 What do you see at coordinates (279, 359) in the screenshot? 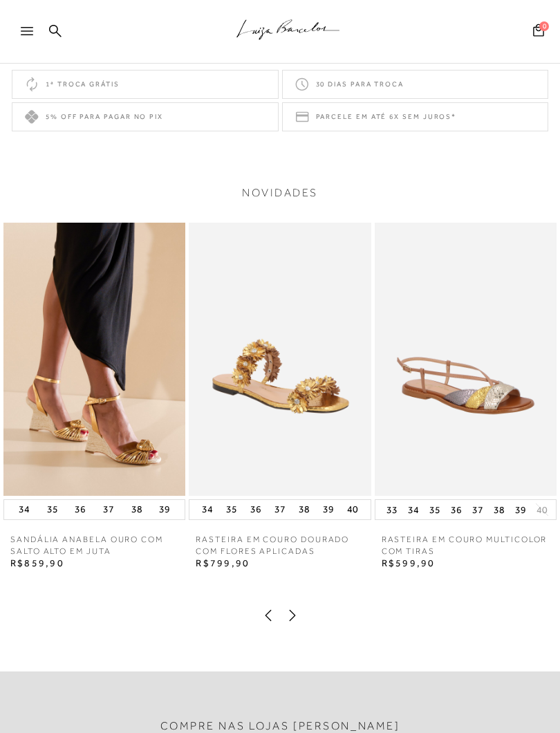
I see `img: RASTEIRA EM COURO DOURADO COM FLORES APLICADAS` at bounding box center [279, 359].